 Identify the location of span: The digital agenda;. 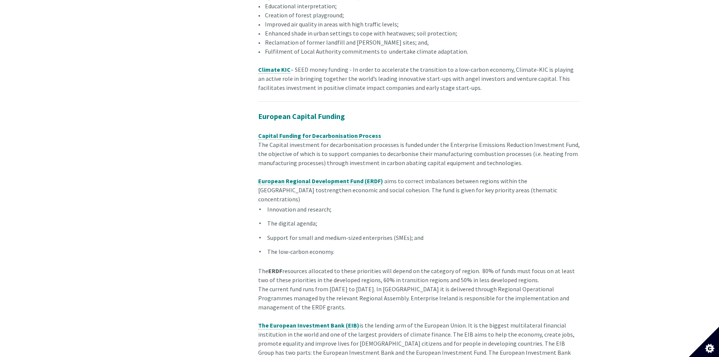
(292, 223).